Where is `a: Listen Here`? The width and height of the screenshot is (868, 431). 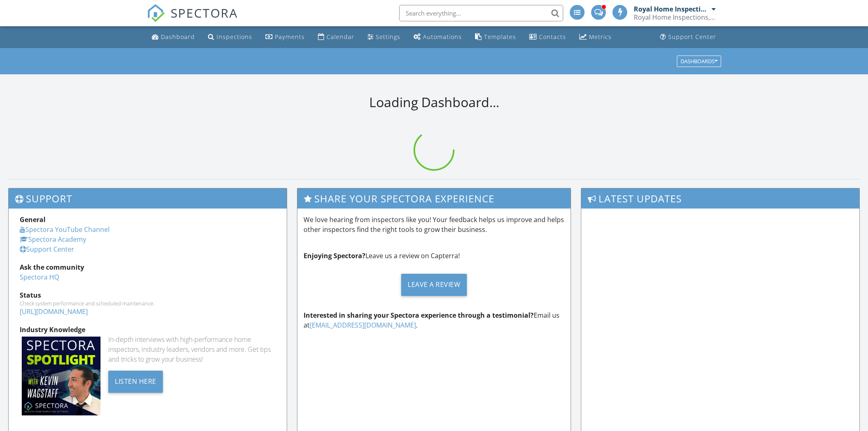
a: Listen Here is located at coordinates (135, 381).